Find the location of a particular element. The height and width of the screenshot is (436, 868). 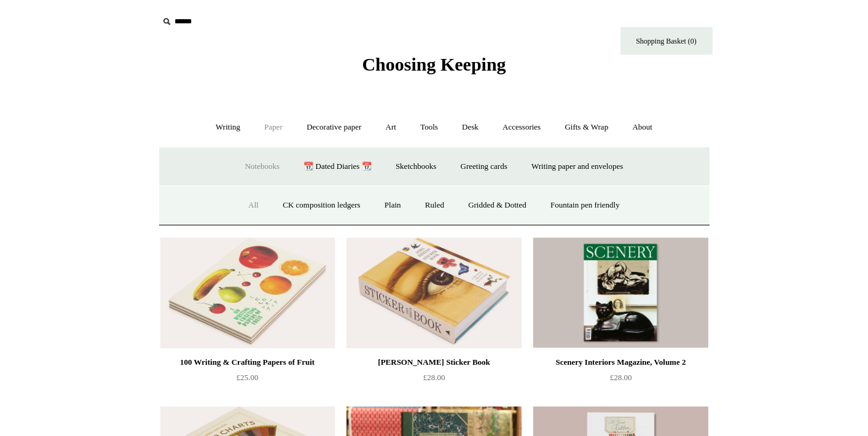

a: Ruled is located at coordinates (434, 205).